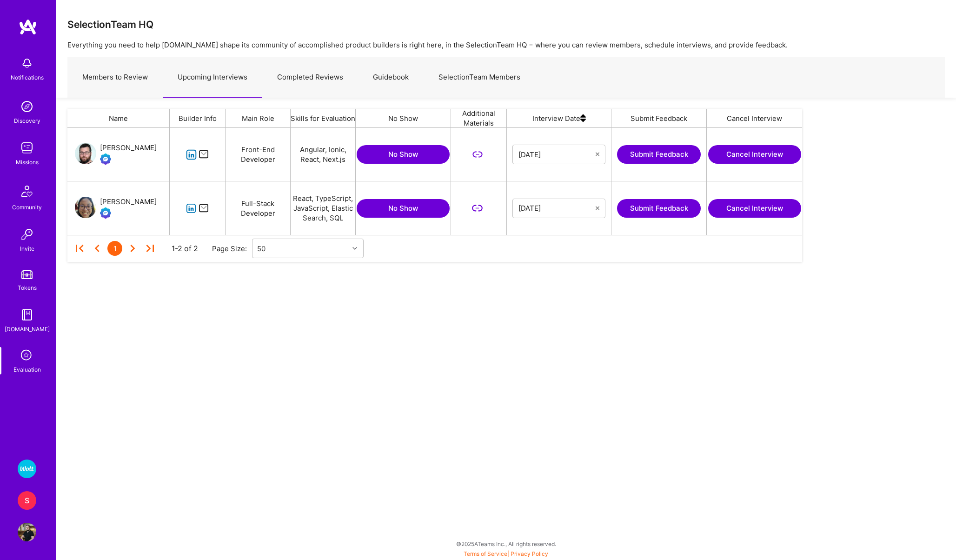 This screenshot has width=956, height=560. Describe the element at coordinates (529, 553) in the screenshot. I see `a: Privacy Policy` at that location.